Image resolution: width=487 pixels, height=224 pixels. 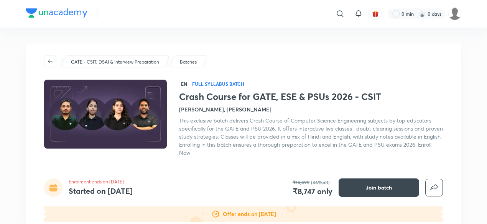 I want to click on p: Full Syllabus Batch, so click(x=218, y=84).